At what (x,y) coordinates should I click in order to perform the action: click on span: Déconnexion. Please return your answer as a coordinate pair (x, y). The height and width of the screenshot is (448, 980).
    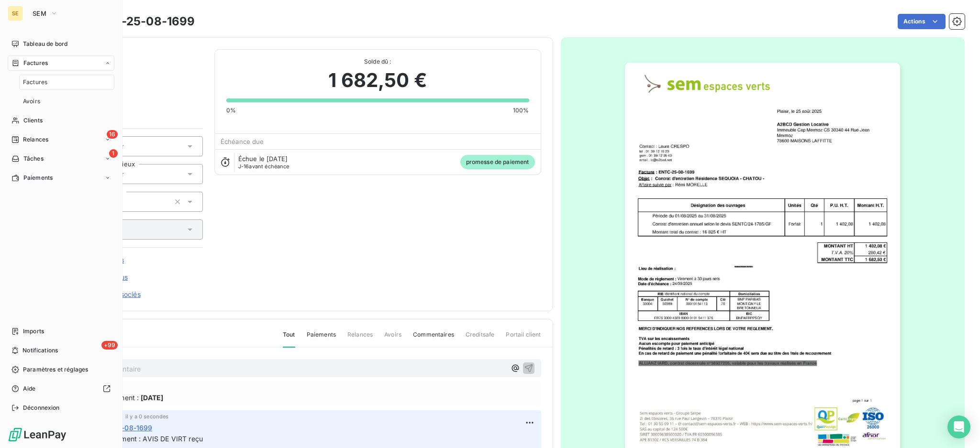
    Looking at the image, I should click on (41, 408).